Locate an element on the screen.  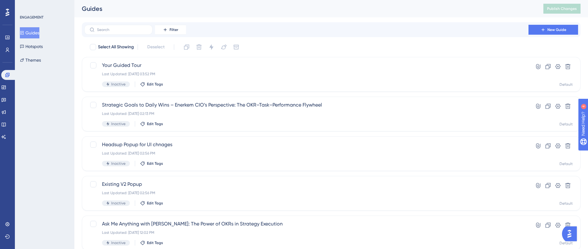
div: Guides is located at coordinates (305, 9).